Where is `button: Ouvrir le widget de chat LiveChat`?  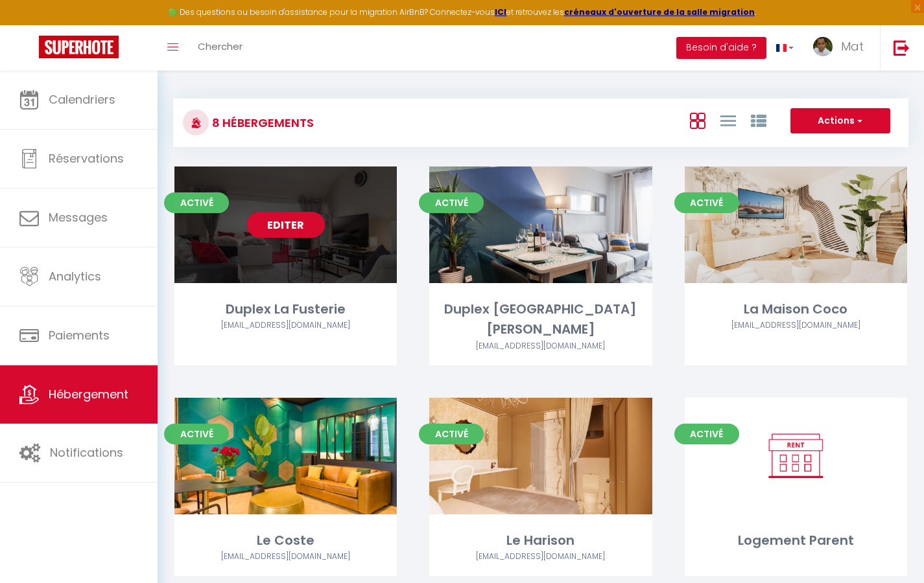 button: Ouvrir le widget de chat LiveChat is located at coordinates (30, 25).